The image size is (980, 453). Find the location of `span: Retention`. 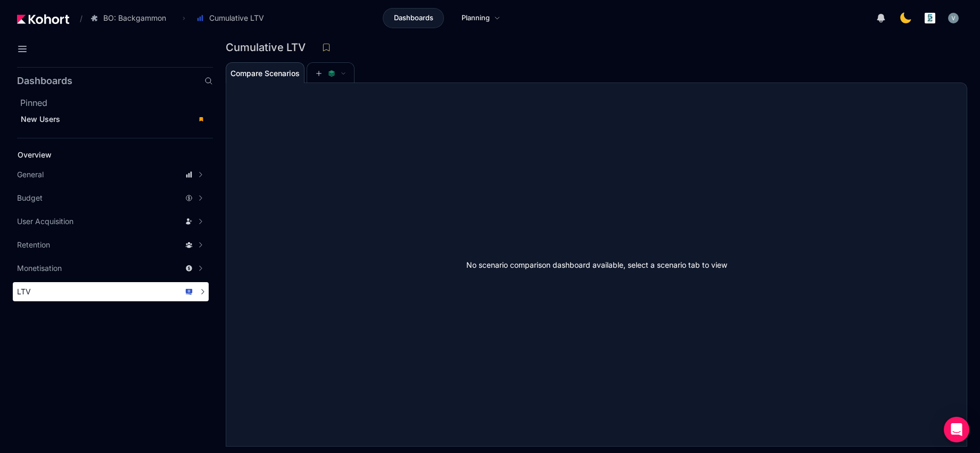

span: Retention is located at coordinates (33, 245).